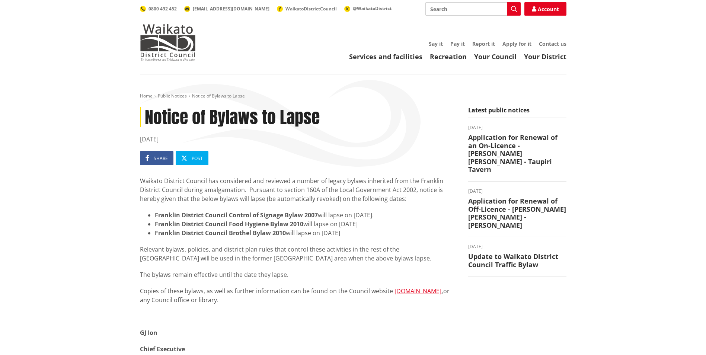  I want to click on b: Chief Executive, so click(162, 349).